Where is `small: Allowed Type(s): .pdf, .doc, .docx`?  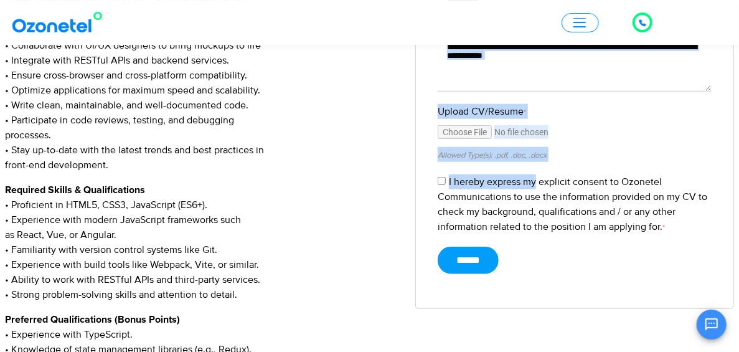 small: Allowed Type(s): .pdf, .doc, .docx is located at coordinates (492, 155).